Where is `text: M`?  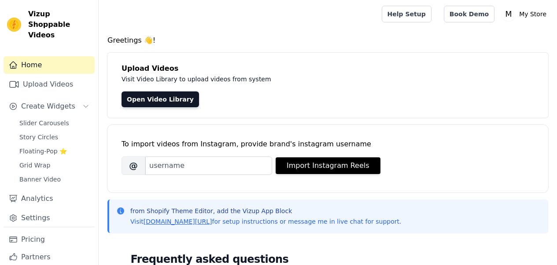 text: M is located at coordinates (508, 14).